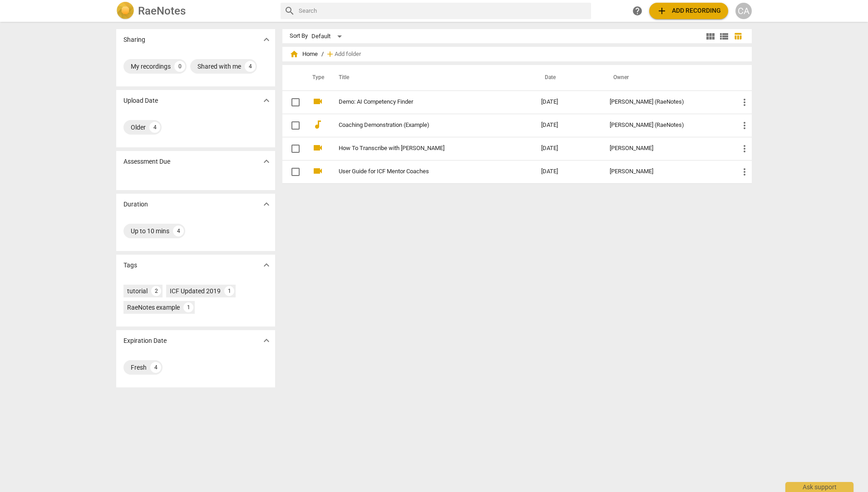  I want to click on div: tutorial, so click(137, 291).